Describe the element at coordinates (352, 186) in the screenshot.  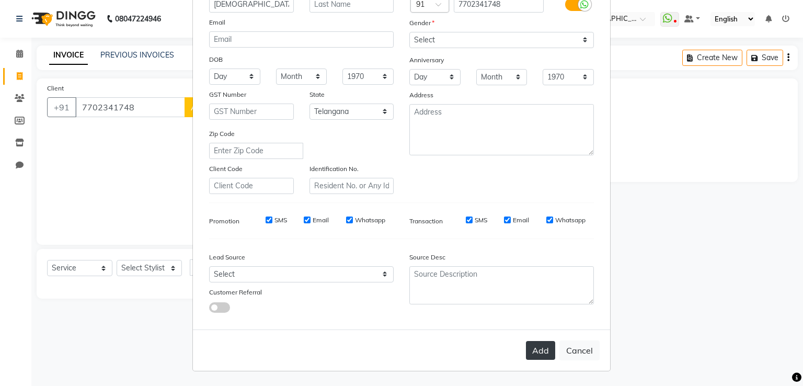
I see `input: Resident No. or Any Id` at that location.